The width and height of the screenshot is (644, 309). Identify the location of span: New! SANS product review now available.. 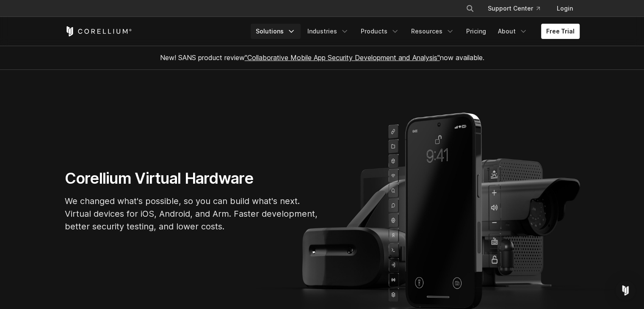
(322, 58).